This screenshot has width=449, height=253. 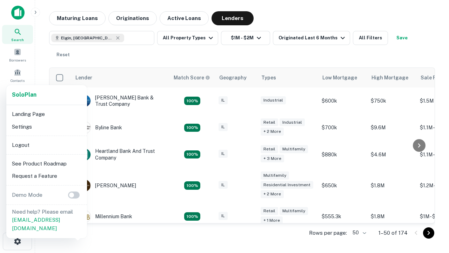 What do you see at coordinates (47, 127) in the screenshot?
I see `li: Settings` at bounding box center [47, 127].